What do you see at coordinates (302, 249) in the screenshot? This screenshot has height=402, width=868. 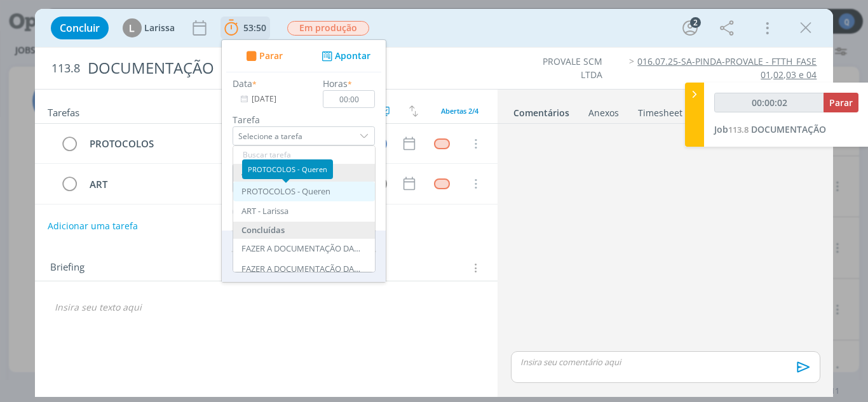 I see `div: FAZER A DOCUMENTAÇÃO DAS PARTES - Queren` at bounding box center [302, 249].